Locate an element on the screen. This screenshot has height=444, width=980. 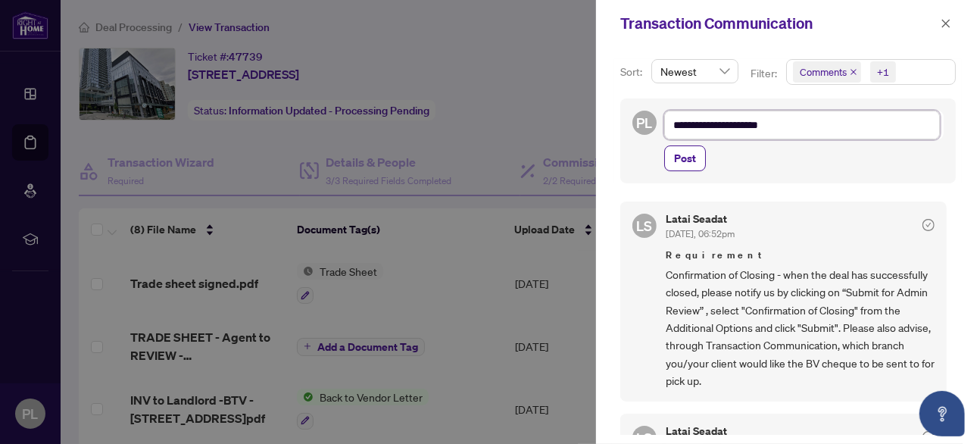
p: Sort: is located at coordinates (632, 72).